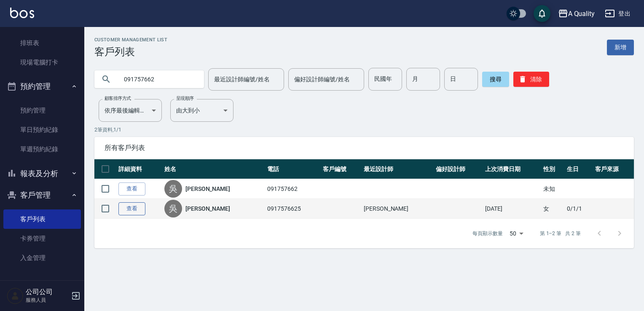  Describe the element at coordinates (42, 258) in the screenshot. I see `a: 入金管理` at that location.